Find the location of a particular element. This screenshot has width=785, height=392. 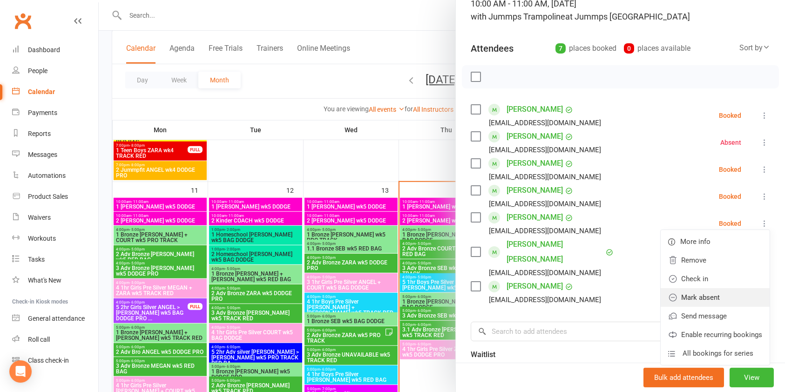

span: All bookings for series is located at coordinates (718, 353).